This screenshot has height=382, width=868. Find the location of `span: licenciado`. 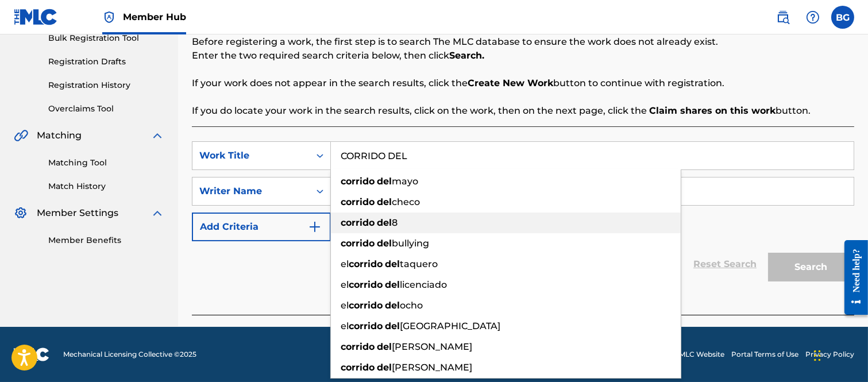

span: licenciado is located at coordinates (423, 284).